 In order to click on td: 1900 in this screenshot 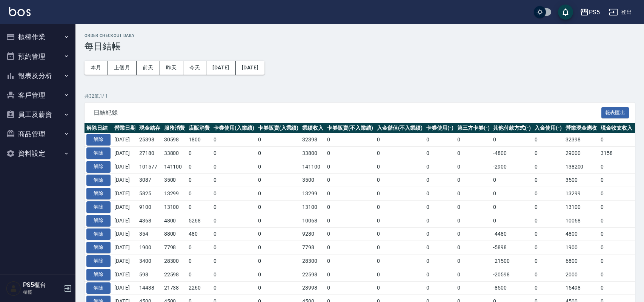, I will do `click(150, 247)`.